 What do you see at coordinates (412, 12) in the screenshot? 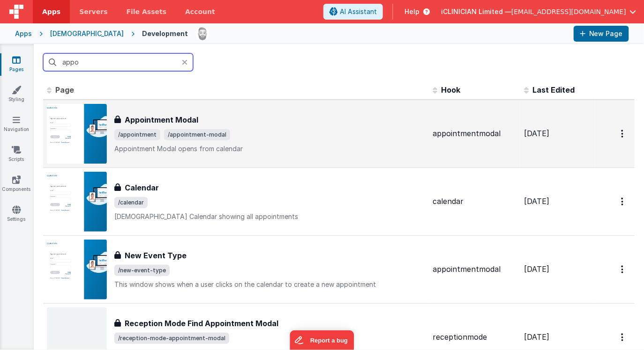
I see `span: Help` at bounding box center [412, 12].